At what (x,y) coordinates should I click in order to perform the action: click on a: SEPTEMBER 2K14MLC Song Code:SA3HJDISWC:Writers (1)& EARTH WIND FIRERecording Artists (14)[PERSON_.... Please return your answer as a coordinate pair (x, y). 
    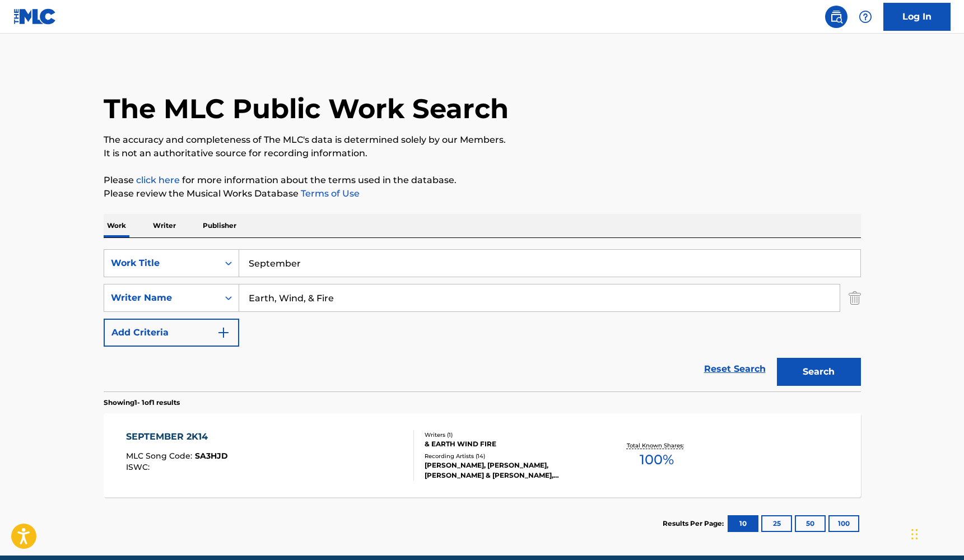
    Looking at the image, I should click on (482, 456).